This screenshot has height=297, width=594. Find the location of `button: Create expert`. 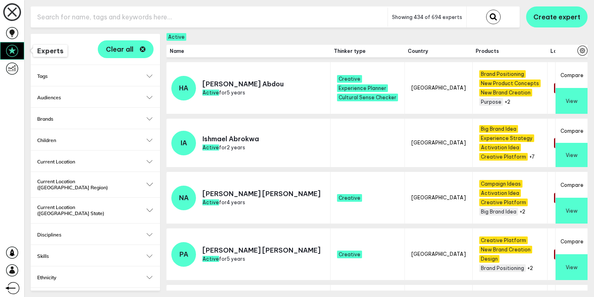

button: Create expert is located at coordinates (556, 17).